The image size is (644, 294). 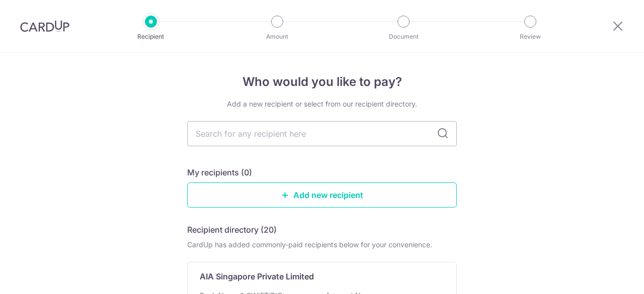 I want to click on p: Amount, so click(x=277, y=36).